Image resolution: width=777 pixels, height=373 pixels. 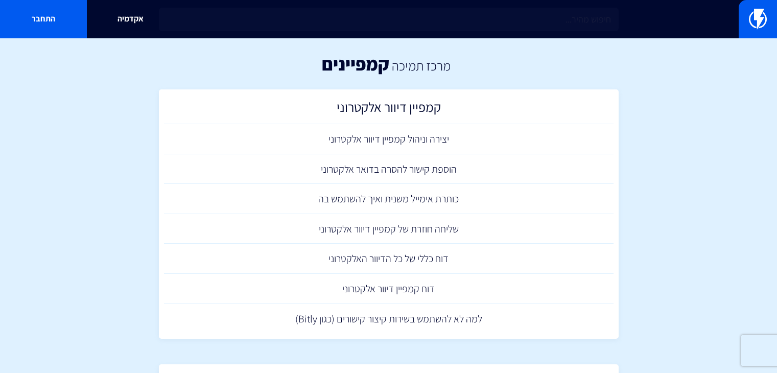 I want to click on a: קמפיין דיוור אלקטרוני, so click(x=389, y=109).